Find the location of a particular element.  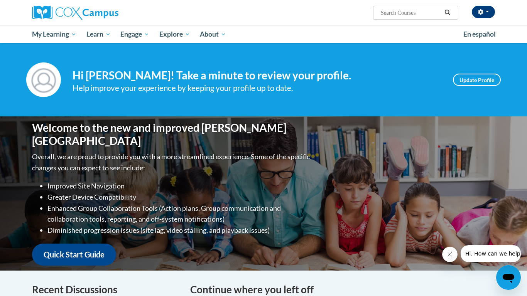

a: Engage is located at coordinates (135, 34).